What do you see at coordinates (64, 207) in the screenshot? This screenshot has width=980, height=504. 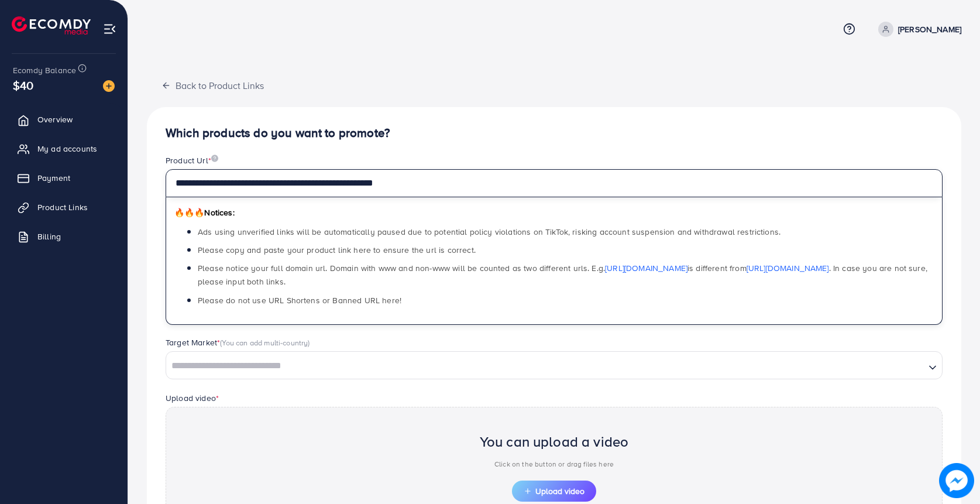 I see `a: Product Links` at bounding box center [64, 207].